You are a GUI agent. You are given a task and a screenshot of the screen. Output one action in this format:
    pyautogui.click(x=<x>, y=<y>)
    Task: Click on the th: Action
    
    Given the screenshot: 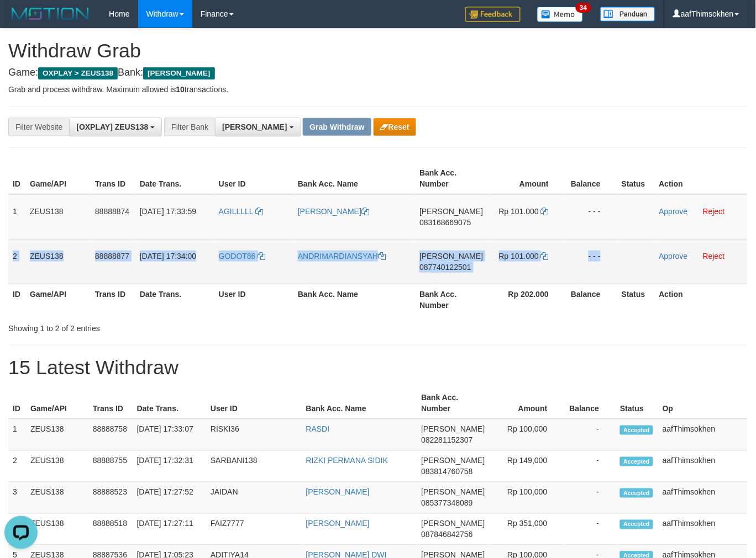 What is the action you would take?
    pyautogui.click(x=701, y=178)
    